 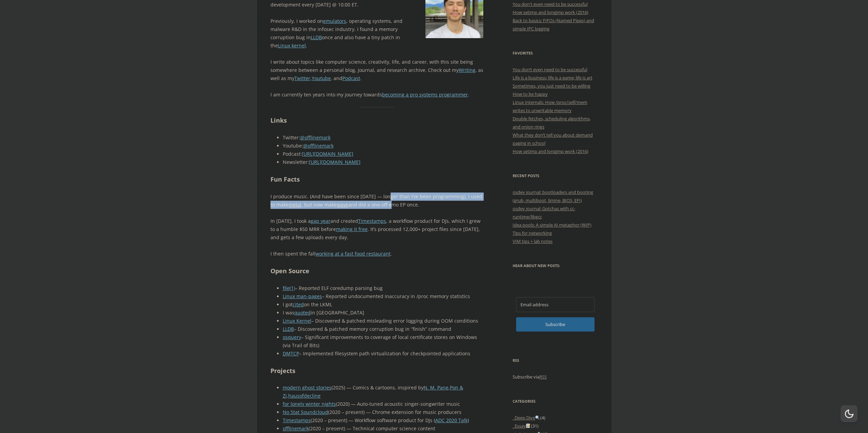 What do you see at coordinates (351, 78) in the screenshot?
I see `a: Podcast` at bounding box center [351, 78].